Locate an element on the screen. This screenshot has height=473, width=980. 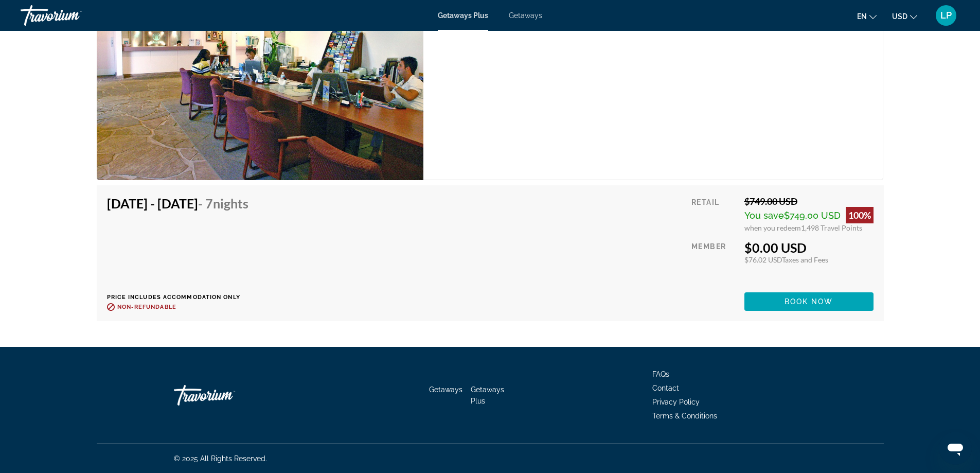
span: © 2025 All Rights Reserved. is located at coordinates (220, 458).